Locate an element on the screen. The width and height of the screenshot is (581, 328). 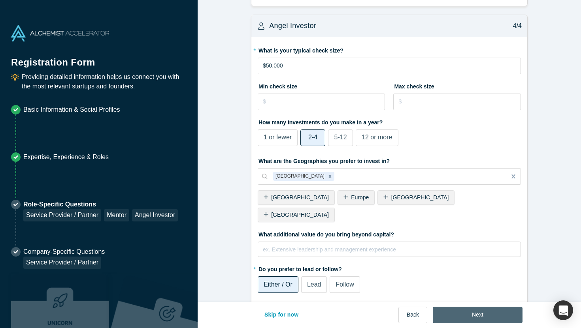
span: 1 or fewer is located at coordinates (277, 137).